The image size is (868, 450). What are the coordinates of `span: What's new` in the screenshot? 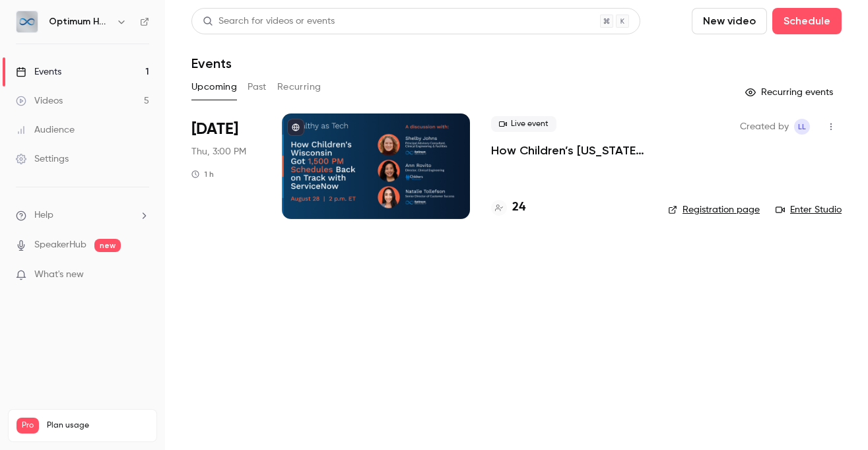 It's located at (59, 275).